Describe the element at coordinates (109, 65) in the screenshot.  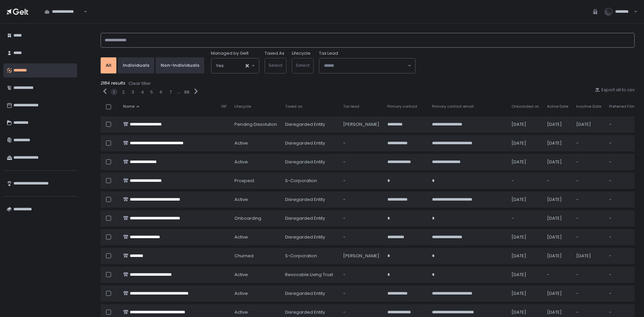
I see `div: All` at that location.